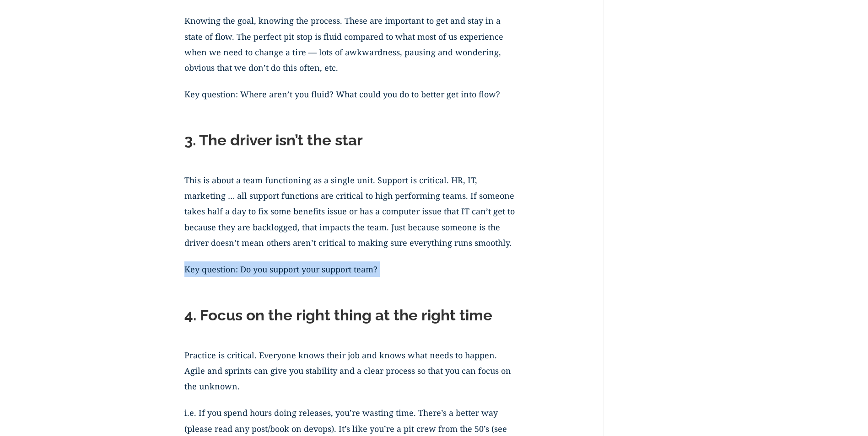 The width and height of the screenshot is (868, 436). I want to click on p: Knowing the goal, knowing the process. These are important to get and stay in a state of flow. Th..., so click(351, 50).